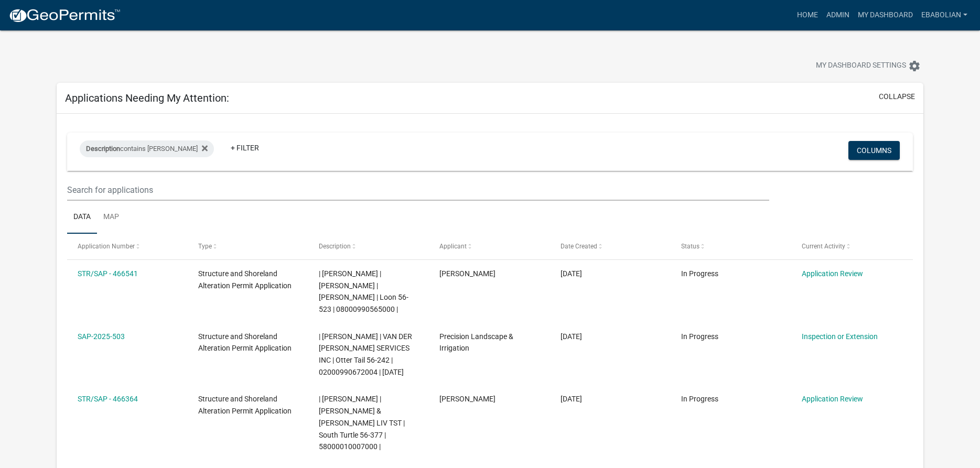  What do you see at coordinates (869, 66) in the screenshot?
I see `button: My Dashboard Settingssettings` at bounding box center [869, 66].